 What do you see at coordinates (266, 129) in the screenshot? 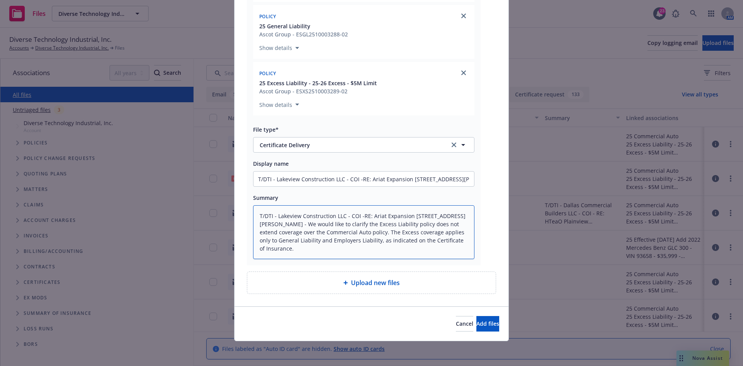
I see `span: File type*` at bounding box center [266, 129].